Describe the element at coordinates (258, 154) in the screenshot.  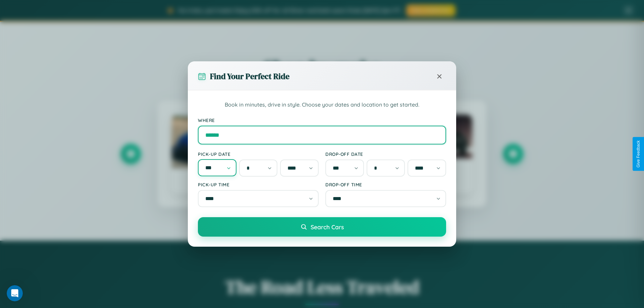
I see `label: Pick-up Date` at that location.